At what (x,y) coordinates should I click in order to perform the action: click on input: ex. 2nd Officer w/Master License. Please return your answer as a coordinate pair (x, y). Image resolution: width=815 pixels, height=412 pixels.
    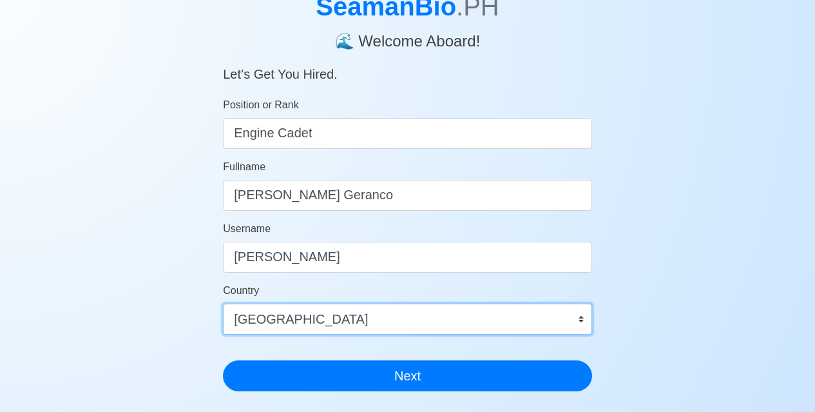
    Looking at the image, I should click on (407, 133).